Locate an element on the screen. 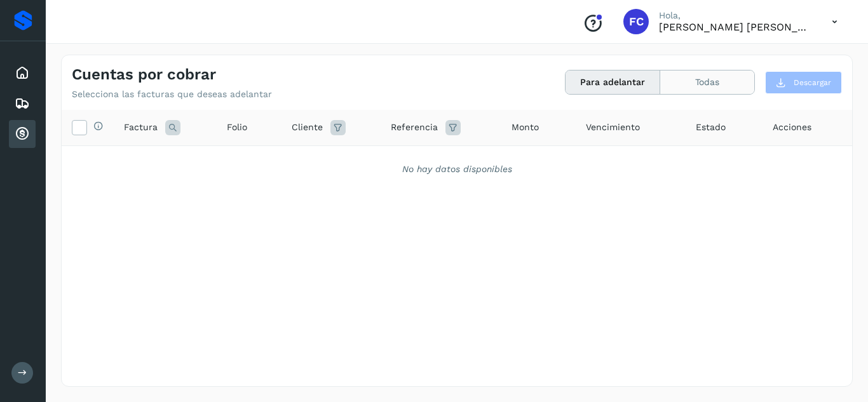 Image resolution: width=868 pixels, height=402 pixels. span: Vencimiento is located at coordinates (613, 127).